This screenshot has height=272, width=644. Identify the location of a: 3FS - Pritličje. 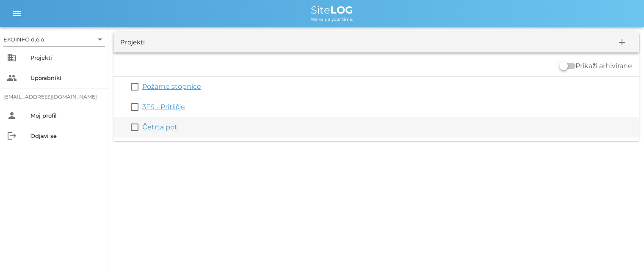
(163, 106).